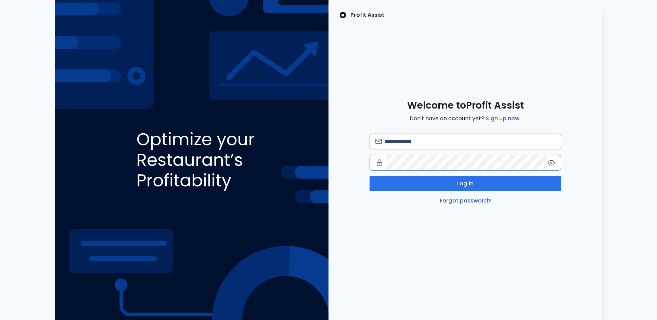 The width and height of the screenshot is (657, 320). Describe the element at coordinates (465, 200) in the screenshot. I see `a: Forgot password?` at that location.